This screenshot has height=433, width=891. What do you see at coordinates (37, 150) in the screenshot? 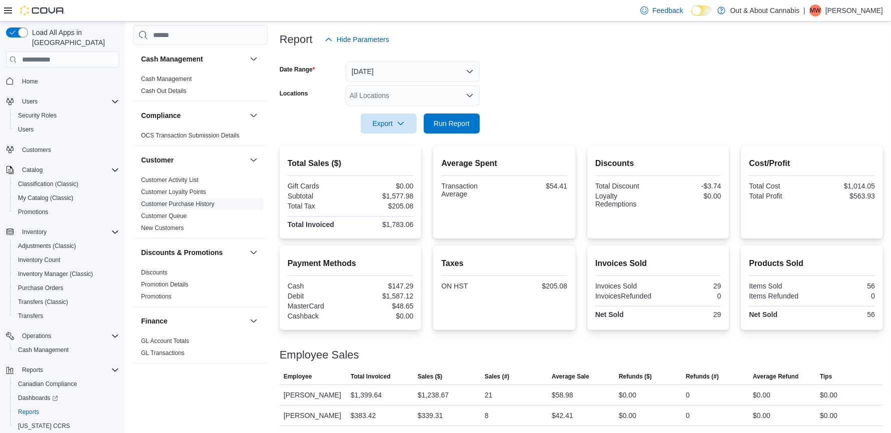
I see `a: Customers` at bounding box center [37, 150].